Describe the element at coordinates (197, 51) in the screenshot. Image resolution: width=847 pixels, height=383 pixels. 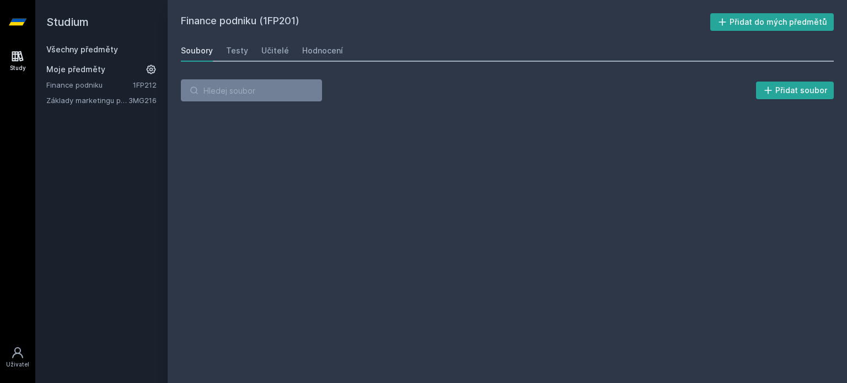
I see `div: Soubory` at that location.